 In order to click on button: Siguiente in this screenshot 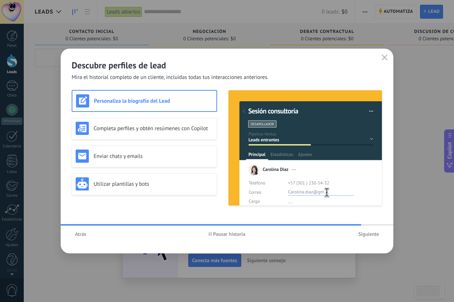, I will do `click(368, 234)`.